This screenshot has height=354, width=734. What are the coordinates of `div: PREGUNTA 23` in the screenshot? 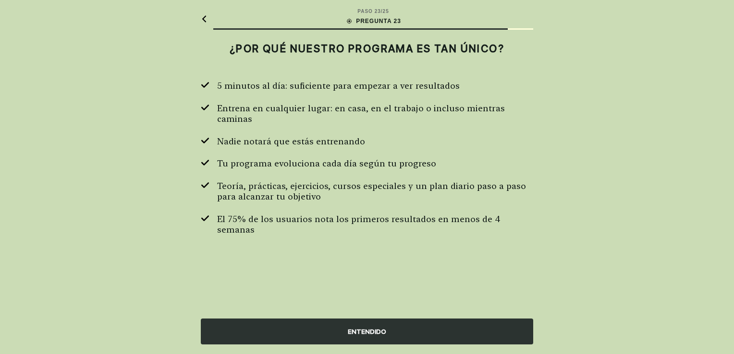 It's located at (373, 21).